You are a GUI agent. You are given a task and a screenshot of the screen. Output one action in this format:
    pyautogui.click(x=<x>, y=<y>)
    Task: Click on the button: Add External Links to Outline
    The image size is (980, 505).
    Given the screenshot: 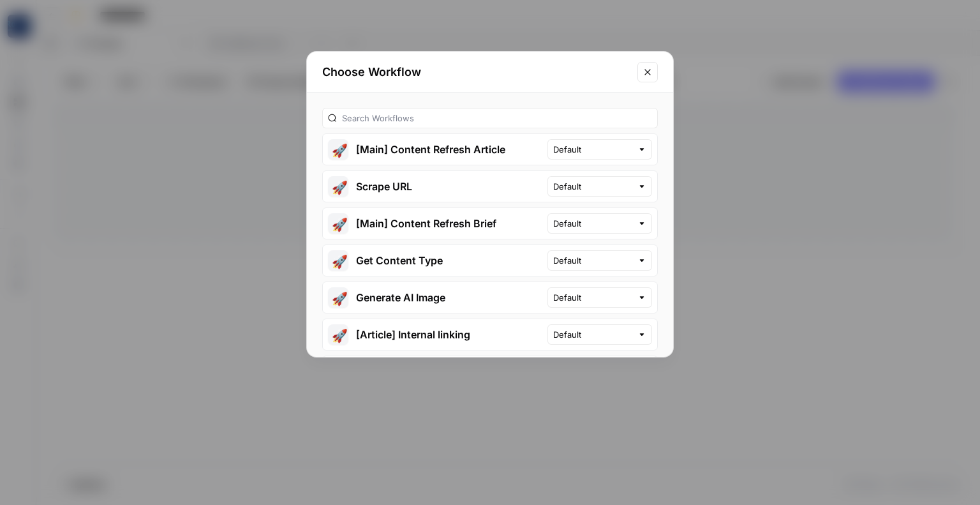 What is the action you would take?
    pyautogui.click(x=435, y=371)
    